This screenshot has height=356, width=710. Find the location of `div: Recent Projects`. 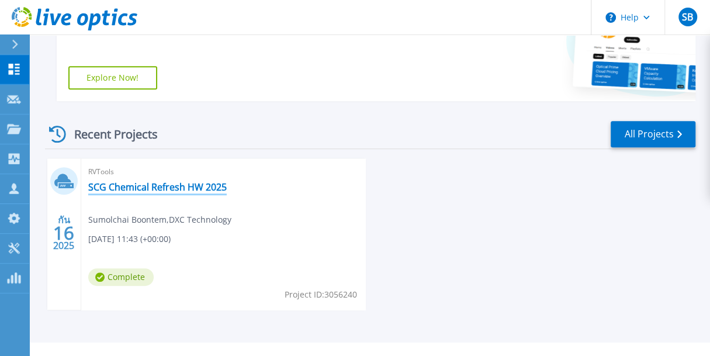

div: Recent Projects is located at coordinates (109, 134).